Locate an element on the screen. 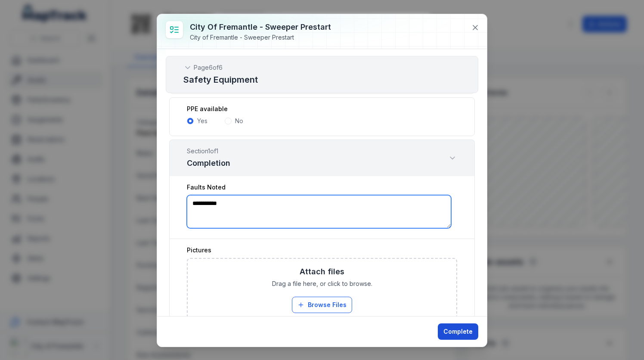 The image size is (644, 360). label: PPE available is located at coordinates (207, 109).